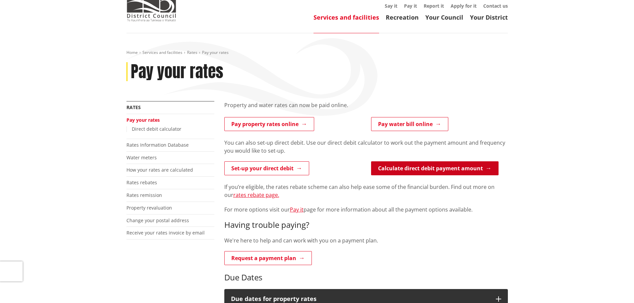  I want to click on a: Say it, so click(391, 6).